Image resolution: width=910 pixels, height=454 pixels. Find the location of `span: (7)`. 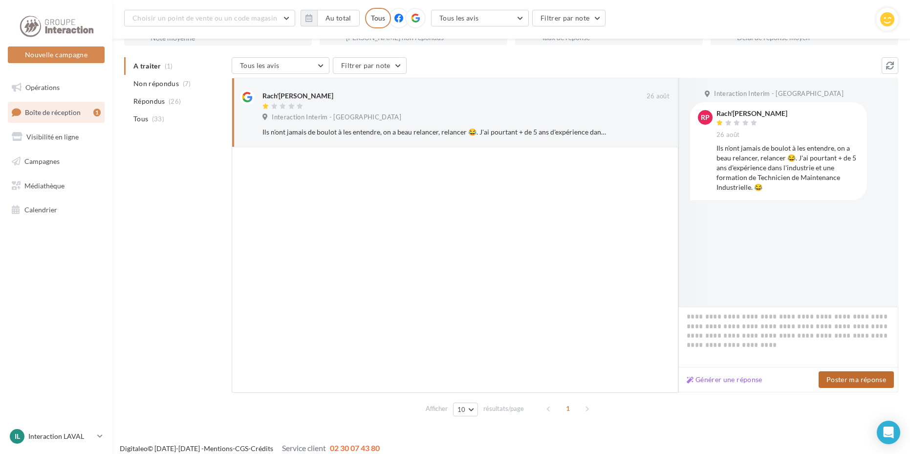

span: (7) is located at coordinates (187, 84).